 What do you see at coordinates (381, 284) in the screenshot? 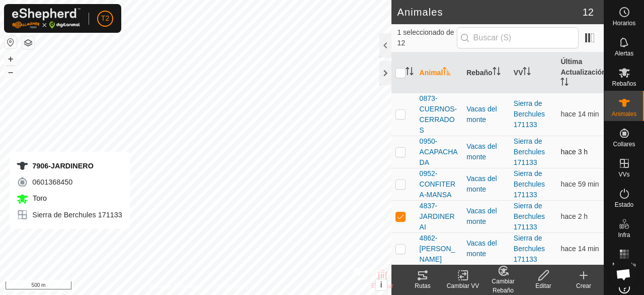
I see `span: i` at bounding box center [381, 284].